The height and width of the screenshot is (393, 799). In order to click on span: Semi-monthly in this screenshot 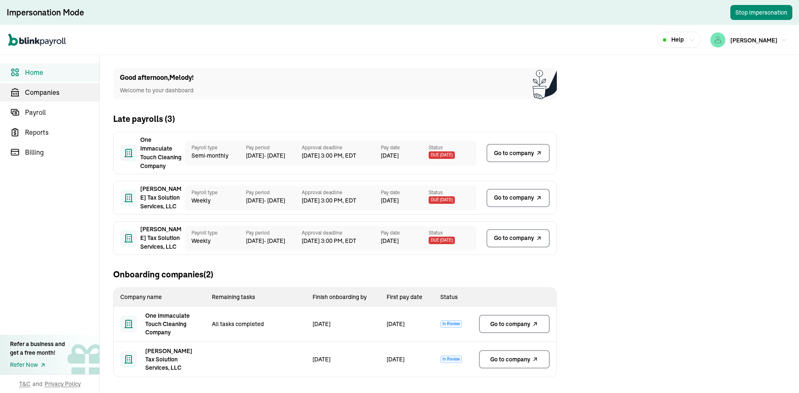, I will do `click(215, 156)`.